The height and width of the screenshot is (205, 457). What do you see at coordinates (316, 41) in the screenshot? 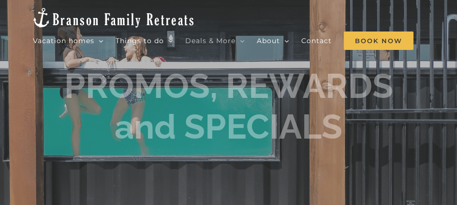
I see `span: Contact` at bounding box center [316, 41].